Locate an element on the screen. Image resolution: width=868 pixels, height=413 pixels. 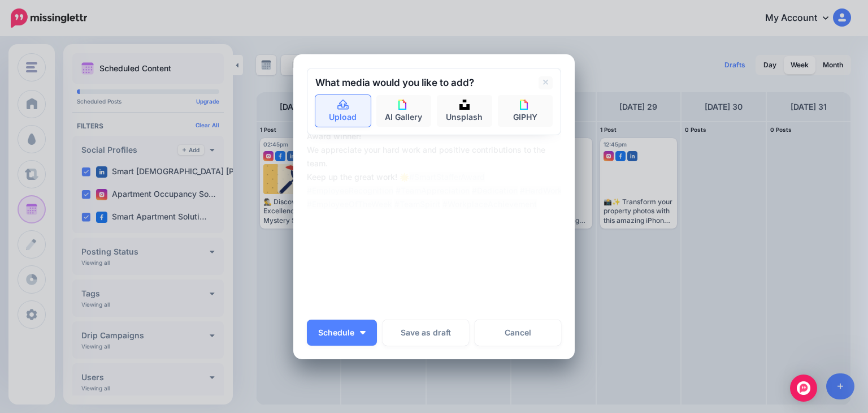
a: GIPHY is located at coordinates (526, 111).